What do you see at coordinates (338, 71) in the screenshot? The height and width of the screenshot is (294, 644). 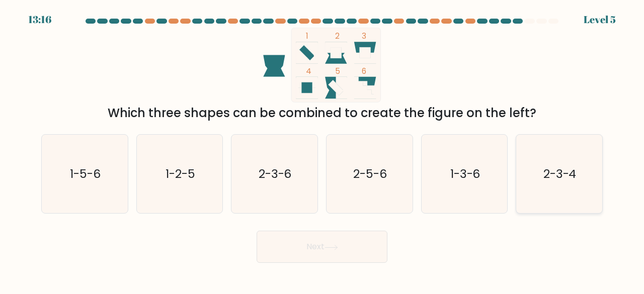 I see `tspan: 5` at bounding box center [338, 71].